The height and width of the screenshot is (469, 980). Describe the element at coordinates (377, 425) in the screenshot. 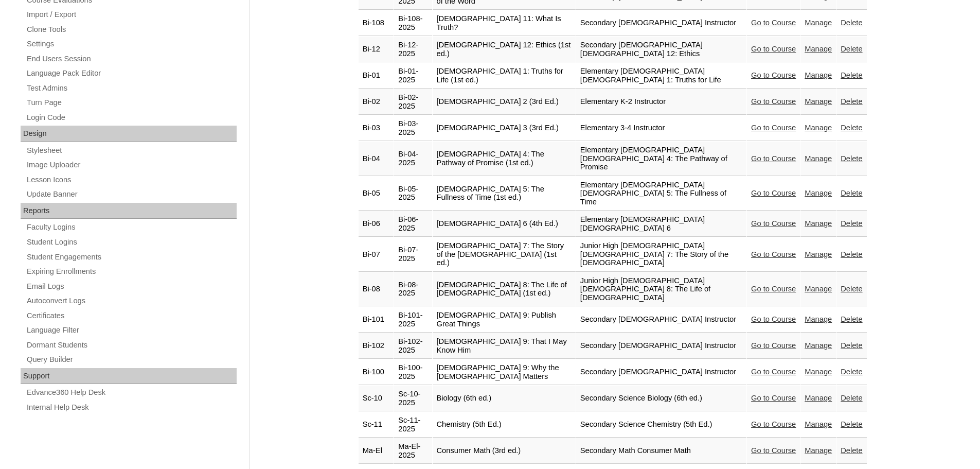

I see `td: Sc-11` at that location.